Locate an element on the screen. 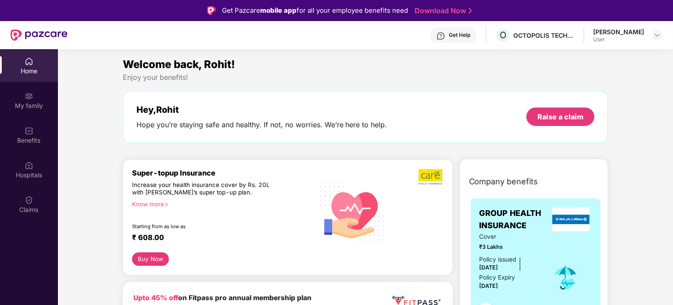 This screenshot has height=305, width=673. div: Super-topup Insurance is located at coordinates (223, 173).